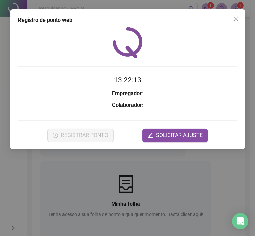 The width and height of the screenshot is (255, 236). Describe the element at coordinates (236, 19) in the screenshot. I see `button: Close` at that location.